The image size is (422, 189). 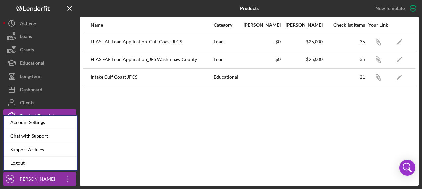 I want to click on a: Activity, so click(x=40, y=23).